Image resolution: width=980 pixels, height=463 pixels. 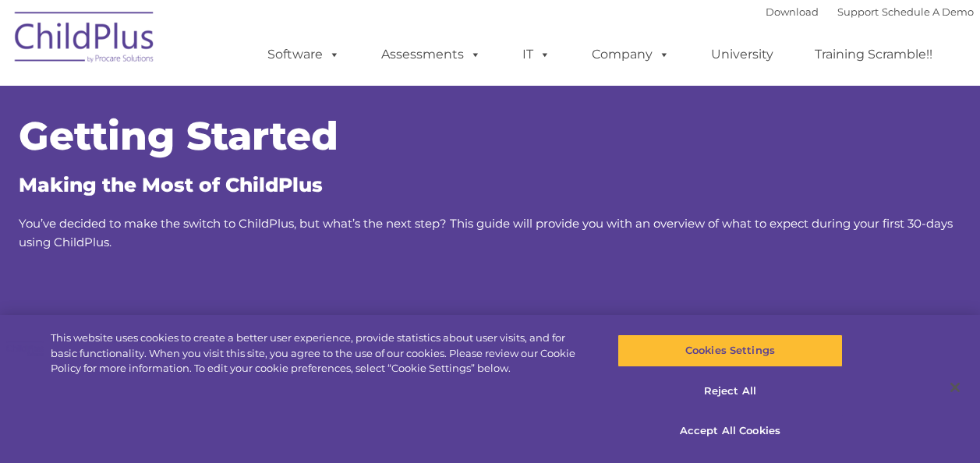 What do you see at coordinates (304, 54) in the screenshot?
I see `a: Software` at bounding box center [304, 54].